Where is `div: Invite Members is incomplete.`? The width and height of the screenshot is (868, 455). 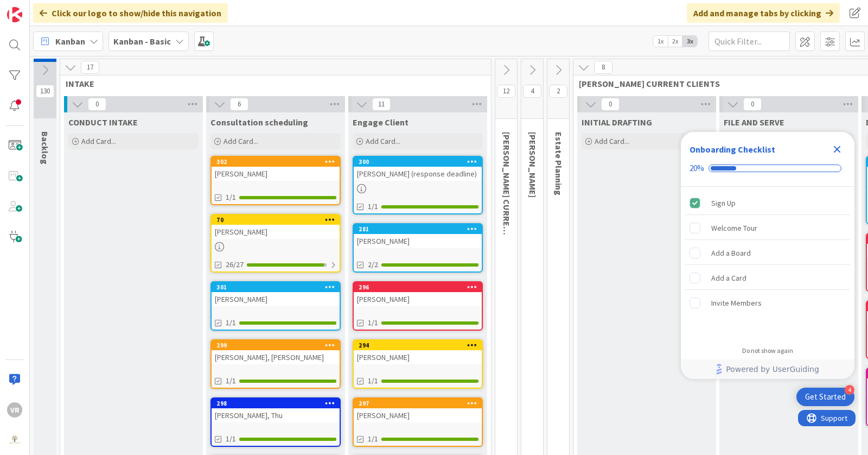
div: Invite Members is incomplete. is located at coordinates (768, 303).